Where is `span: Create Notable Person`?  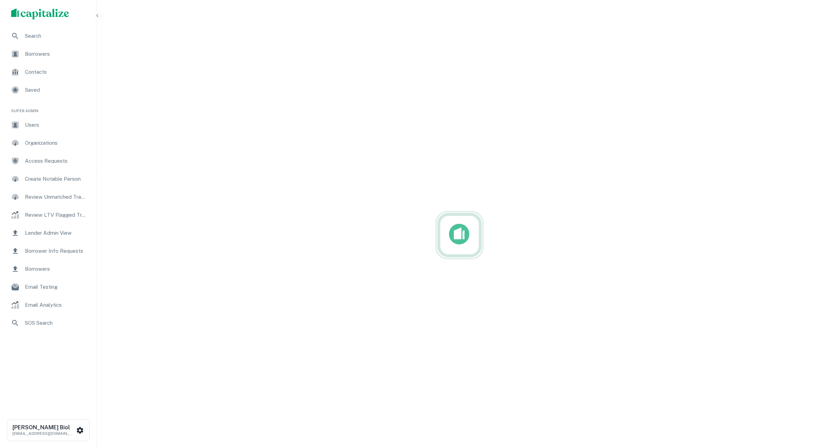
span: Create Notable Person is located at coordinates (56, 179).